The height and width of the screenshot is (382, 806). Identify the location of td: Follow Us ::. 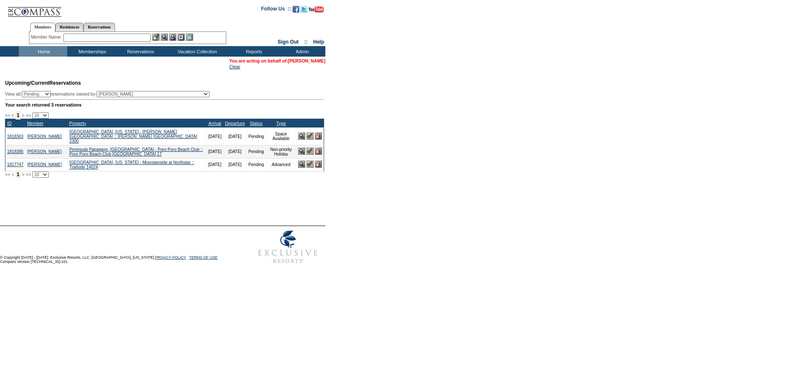
(276, 10).